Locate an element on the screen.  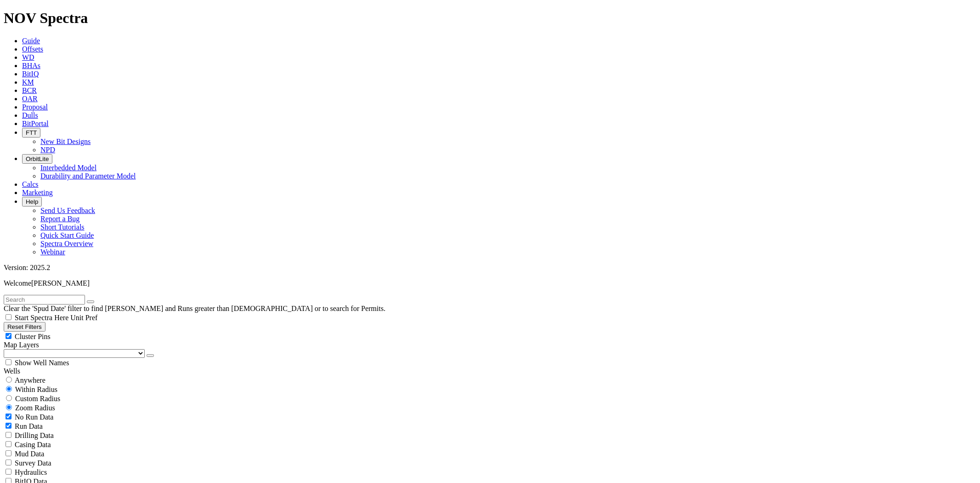
span: No Run Data is located at coordinates (34, 417).